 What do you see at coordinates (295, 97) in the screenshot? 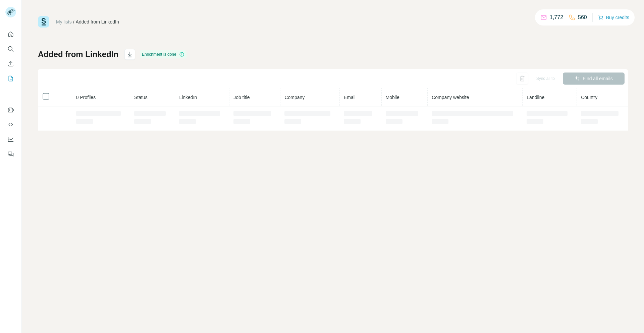
I see `span: Company` at bounding box center [295, 97].